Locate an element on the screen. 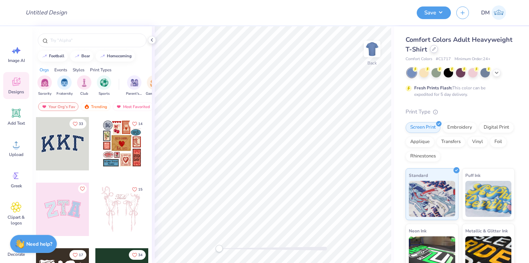  button: Save is located at coordinates (434, 13).